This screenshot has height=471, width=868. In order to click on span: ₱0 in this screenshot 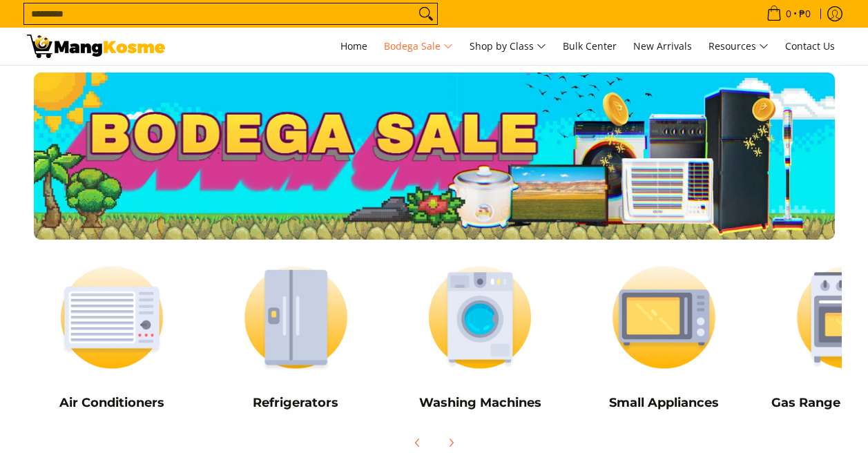, I will do `click(804, 14)`.